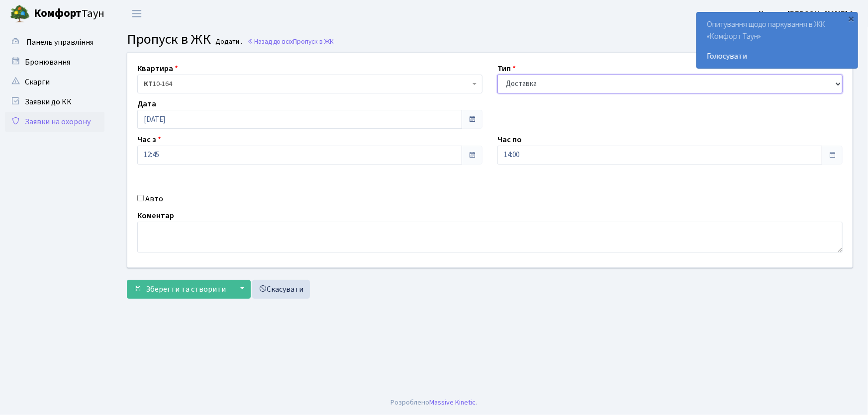  Describe the element at coordinates (54, 62) in the screenshot. I see `a: Бронювання` at that location.